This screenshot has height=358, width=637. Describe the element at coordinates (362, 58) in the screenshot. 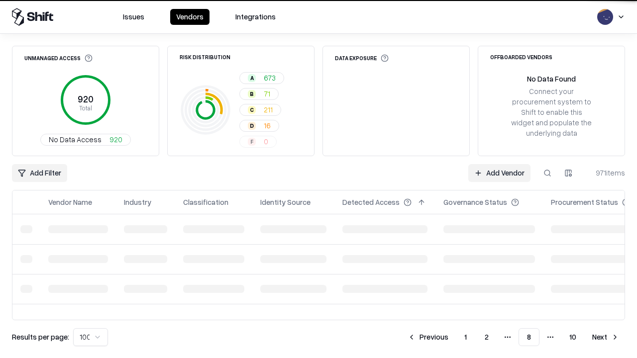

I see `div: Data Exposure` at that location.